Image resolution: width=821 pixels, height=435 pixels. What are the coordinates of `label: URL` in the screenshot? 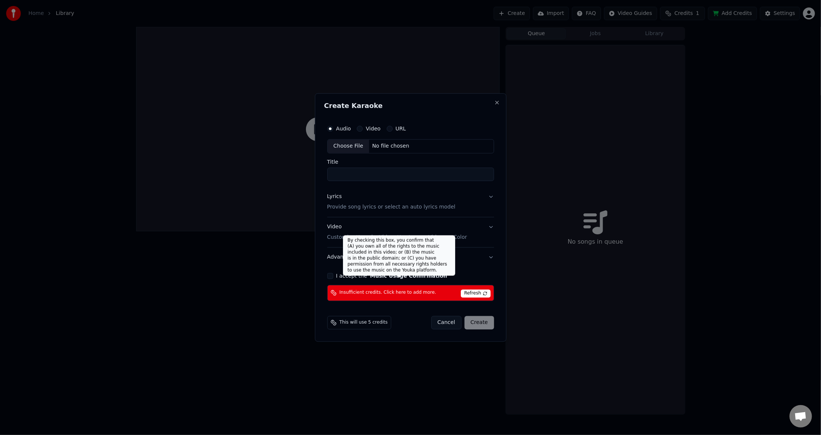 It's located at (401, 129).